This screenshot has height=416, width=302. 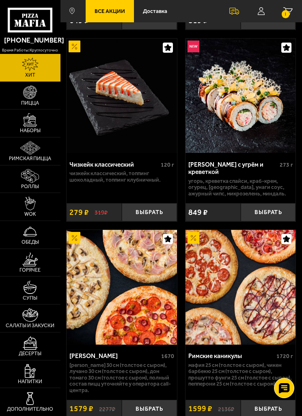 What do you see at coordinates (30, 103) in the screenshot?
I see `span: Пицца` at bounding box center [30, 103].